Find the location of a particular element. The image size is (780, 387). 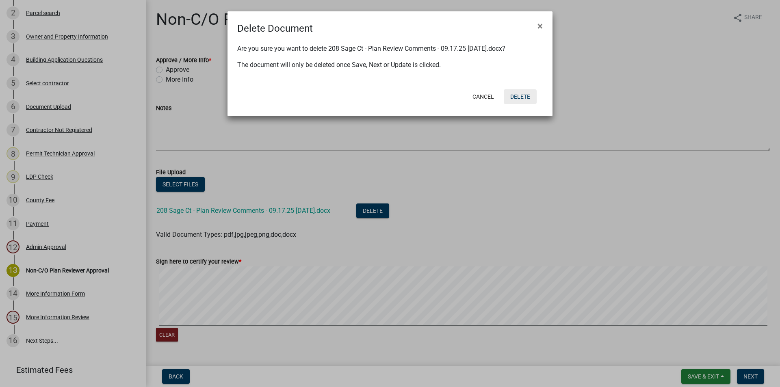

button: Delete is located at coordinates (520, 97).